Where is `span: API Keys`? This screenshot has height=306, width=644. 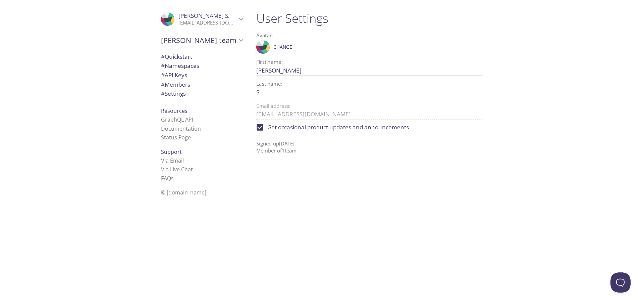
span: API Keys is located at coordinates (174, 75).